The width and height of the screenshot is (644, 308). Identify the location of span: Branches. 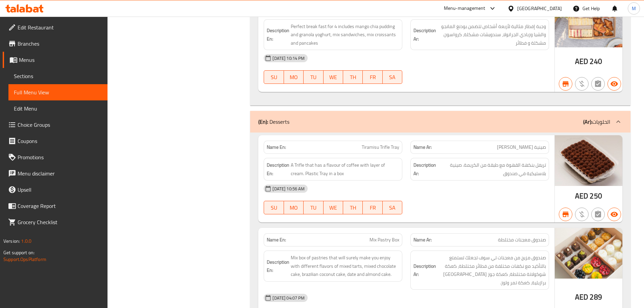
(60, 44).